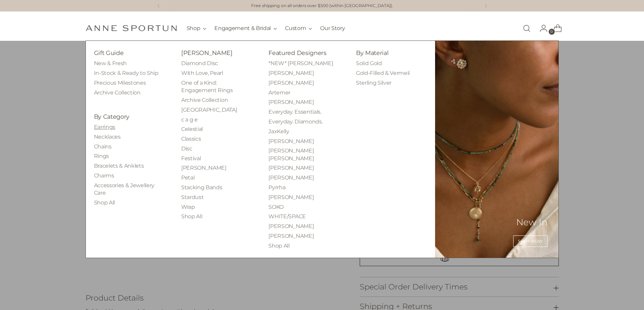  What do you see at coordinates (552, 32) in the screenshot?
I see `span: 0` at bounding box center [552, 32].